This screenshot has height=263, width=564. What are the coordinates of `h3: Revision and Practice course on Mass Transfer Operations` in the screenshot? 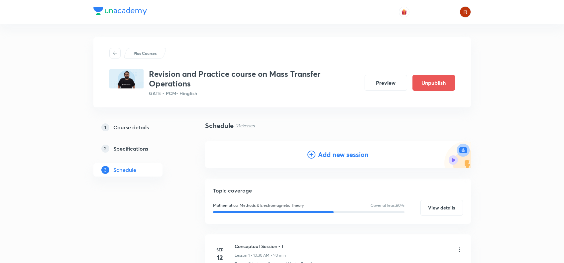 It's located at (254, 79).